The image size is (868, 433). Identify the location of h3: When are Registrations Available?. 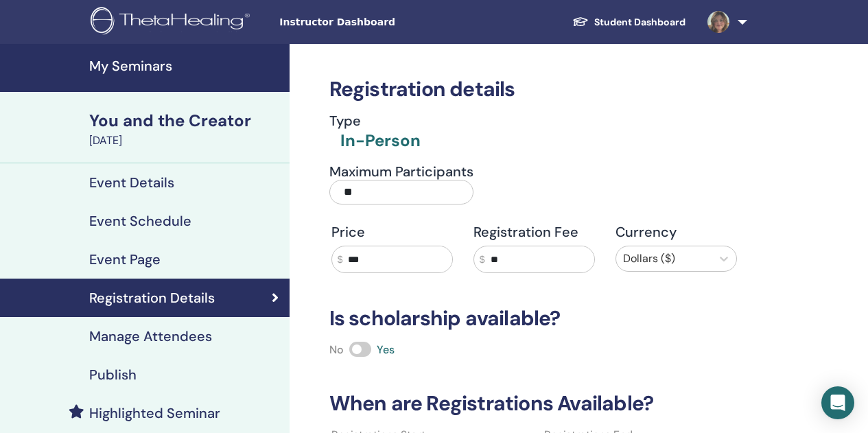
(534, 404).